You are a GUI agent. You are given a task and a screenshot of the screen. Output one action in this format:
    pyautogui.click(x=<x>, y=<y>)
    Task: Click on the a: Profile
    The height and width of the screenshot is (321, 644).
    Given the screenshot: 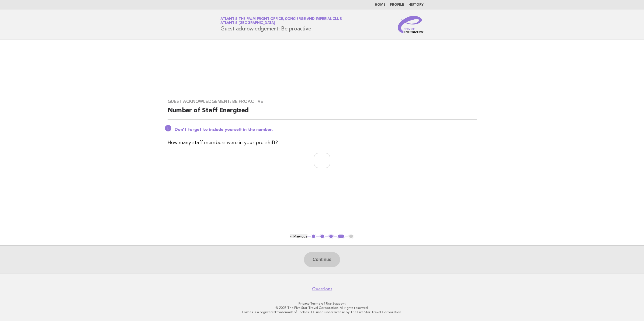 What is the action you would take?
    pyautogui.click(x=397, y=5)
    